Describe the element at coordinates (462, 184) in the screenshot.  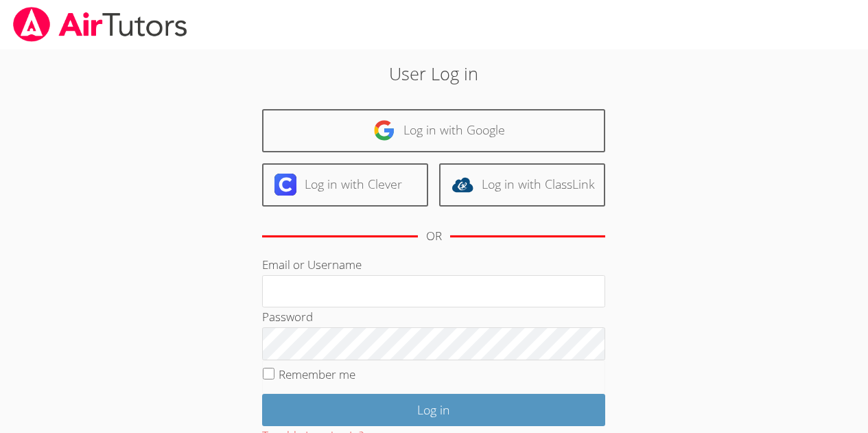
I see `img: classlink-logo-d6bb404cc1216ec64c9a2012d9dc4662098be43eaf13dc465df04b49fa7ab582.svg` at that location.